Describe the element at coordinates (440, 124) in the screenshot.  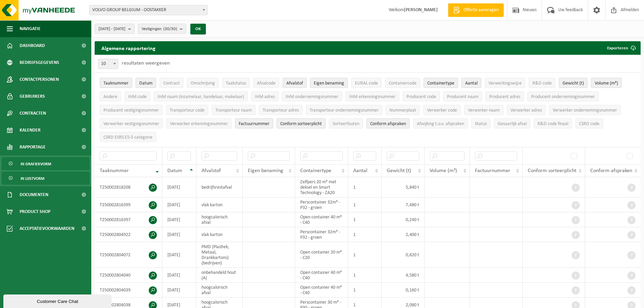
I see `button: Afwijking t.o.v. afsprakenAfwijking t.o.v. afspraken: Activate to sort` at that location.